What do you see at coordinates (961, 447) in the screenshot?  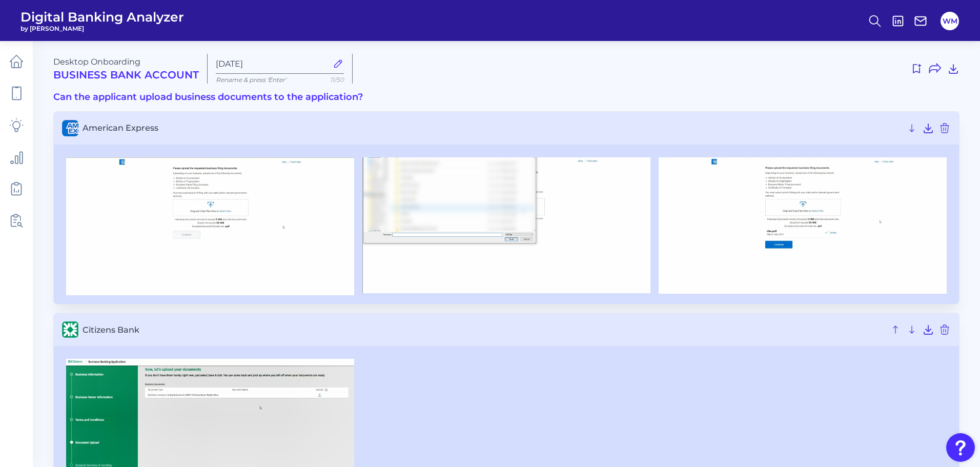 I see `button: Open Resource Center` at bounding box center [961, 447].